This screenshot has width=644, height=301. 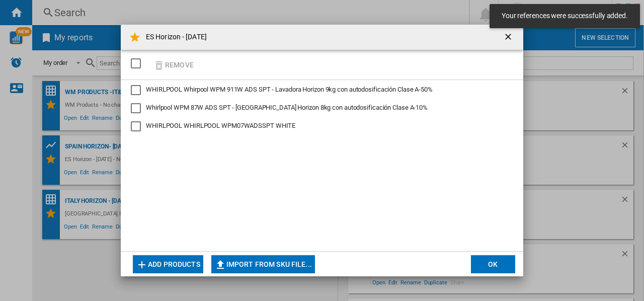 I want to click on span: WHIRLPOOL Whirpool WPM 911W ADS SPT - Lavadora Horizon 9kg con autodosificación Clase A-50%, so click(x=289, y=89).